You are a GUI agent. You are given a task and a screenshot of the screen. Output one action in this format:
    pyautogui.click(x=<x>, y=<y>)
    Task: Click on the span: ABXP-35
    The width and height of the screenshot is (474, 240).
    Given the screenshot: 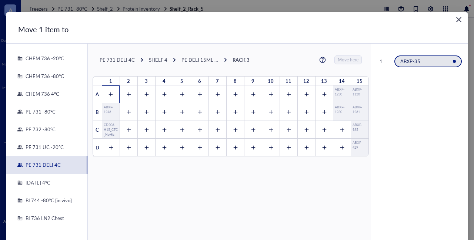 What is the action you would take?
    pyautogui.click(x=410, y=61)
    